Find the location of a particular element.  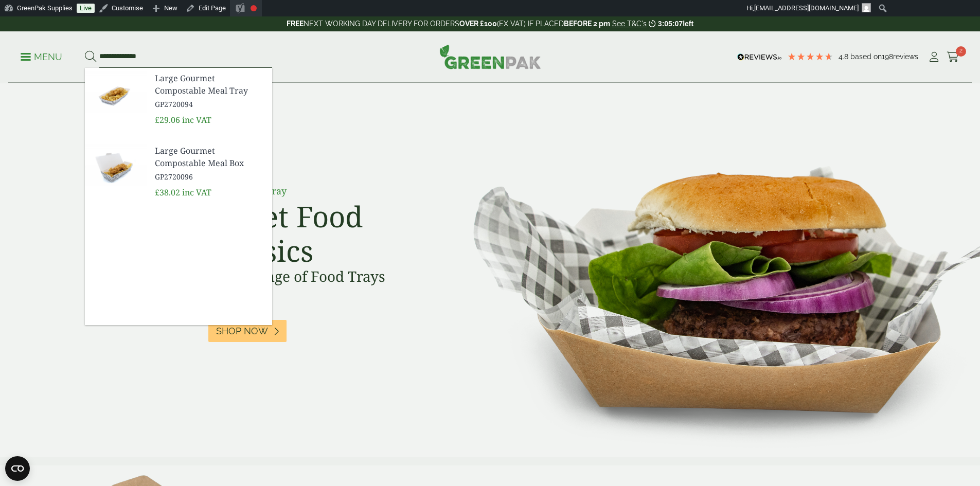

img: REVIEWS.io is located at coordinates (759, 57).